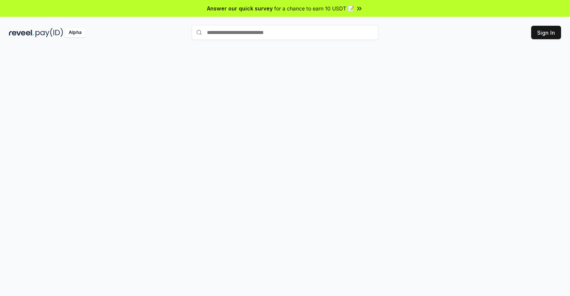 The width and height of the screenshot is (570, 296). What do you see at coordinates (240, 8) in the screenshot?
I see `span: Answer our quick survey` at bounding box center [240, 8].